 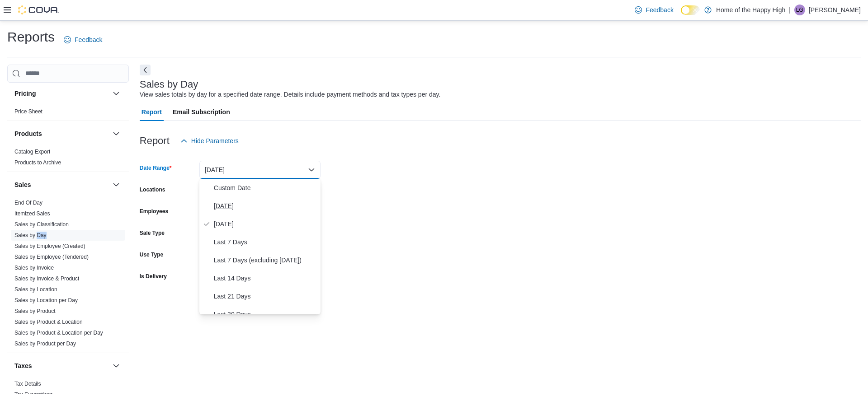 What do you see at coordinates (36, 290) in the screenshot?
I see `a: Sales by Location` at bounding box center [36, 290].